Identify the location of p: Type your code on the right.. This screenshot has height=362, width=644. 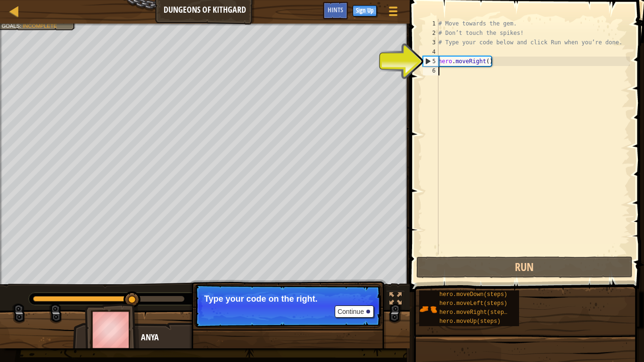
(287, 299).